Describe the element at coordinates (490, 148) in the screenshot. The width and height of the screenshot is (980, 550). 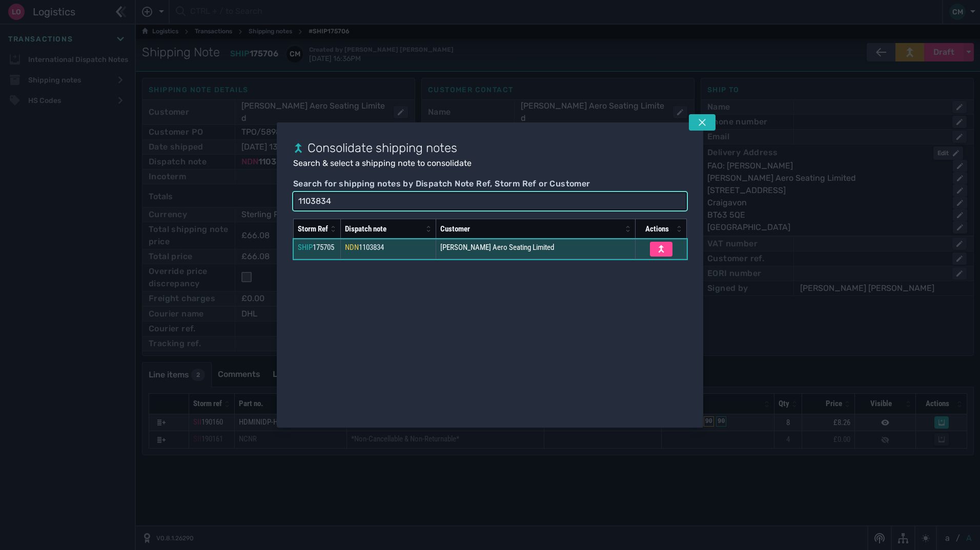
I see `h1: Consolidate shipping notes` at that location.